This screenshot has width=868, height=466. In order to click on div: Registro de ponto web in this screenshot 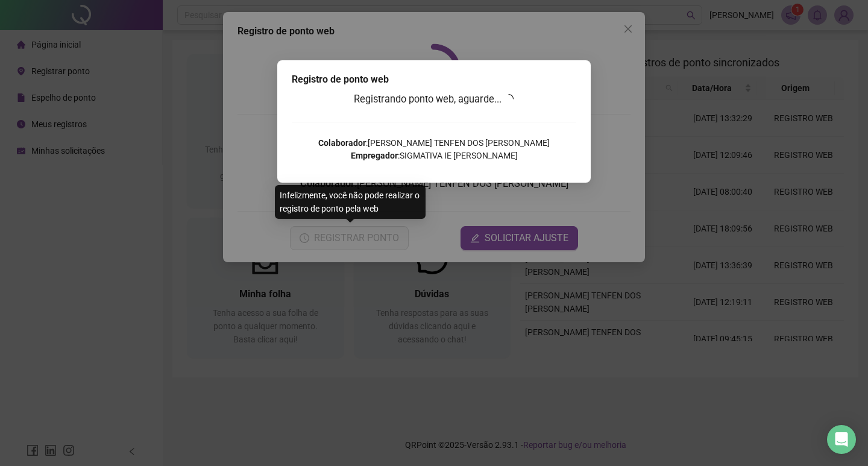, I will do `click(434, 79)`.